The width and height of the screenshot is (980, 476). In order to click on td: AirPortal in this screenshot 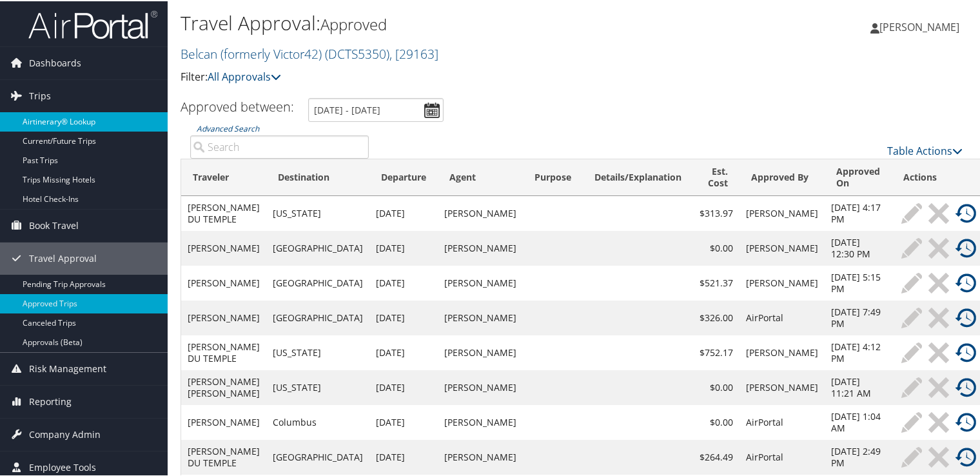, I will do `click(782, 456)`.